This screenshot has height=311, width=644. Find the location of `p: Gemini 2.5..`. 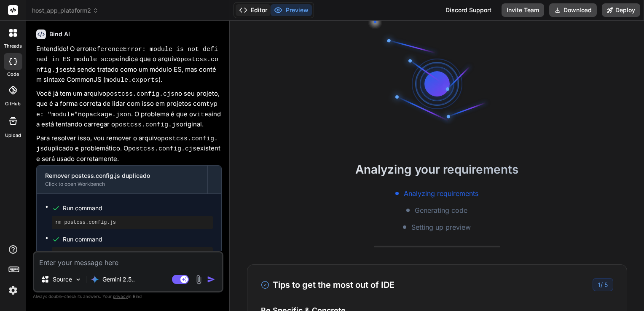

p: Gemini 2.5.. is located at coordinates (119, 280).